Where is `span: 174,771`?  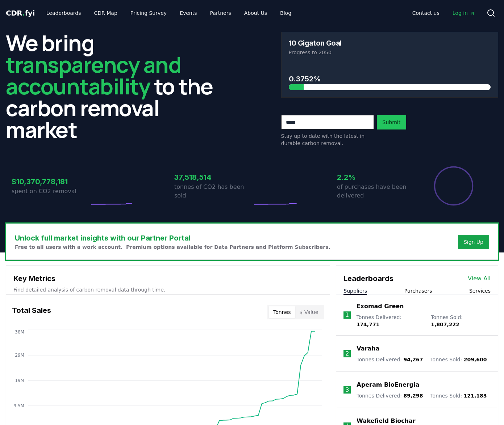 span: 174,771 is located at coordinates (368, 325).